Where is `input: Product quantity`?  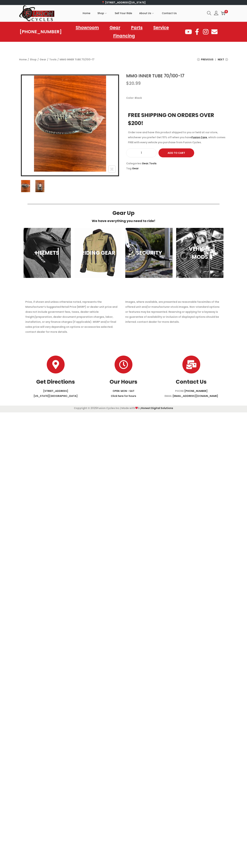 input: Product quantity is located at coordinates (141, 153).